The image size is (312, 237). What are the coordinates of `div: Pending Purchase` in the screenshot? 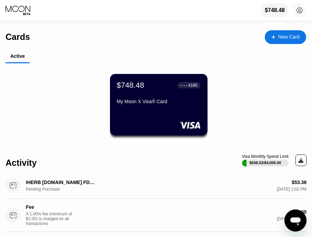 It's located at (43, 189).